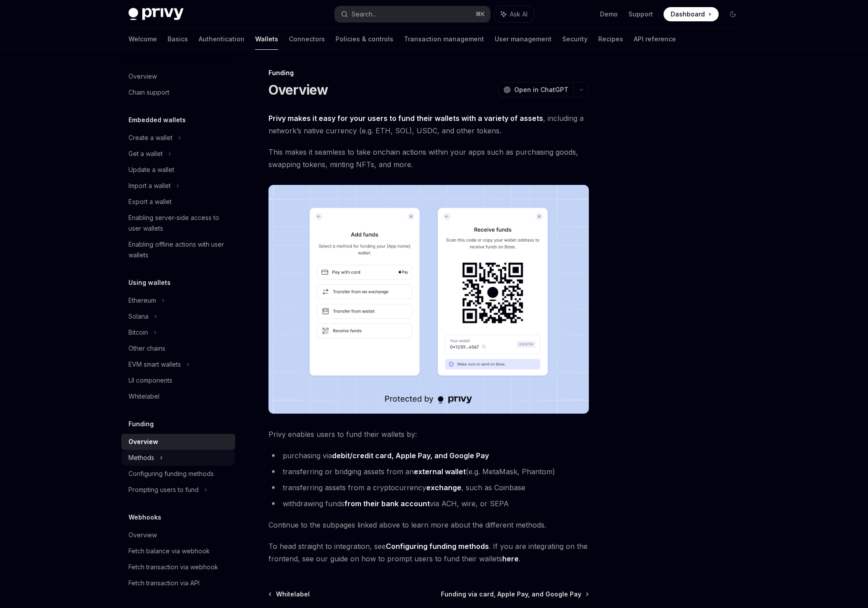  What do you see at coordinates (298, 90) in the screenshot?
I see `h1: Overview` at bounding box center [298, 90].